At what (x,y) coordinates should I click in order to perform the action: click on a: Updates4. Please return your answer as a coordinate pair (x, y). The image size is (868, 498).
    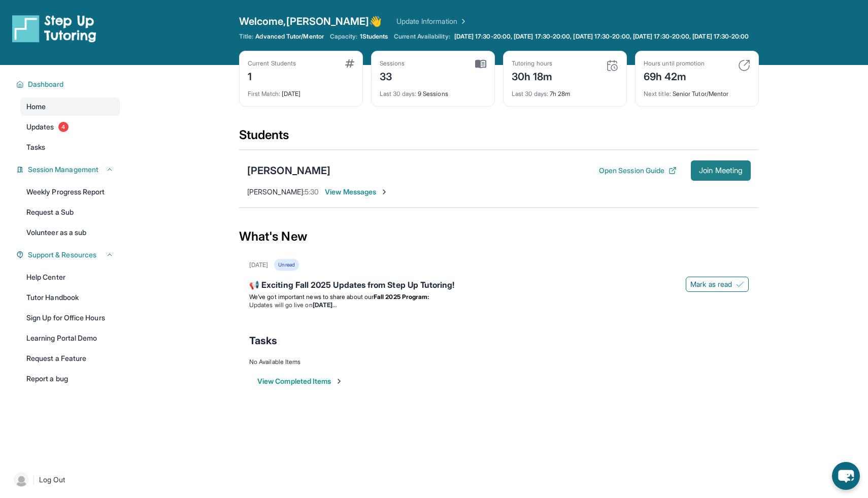
    Looking at the image, I should click on (70, 127).